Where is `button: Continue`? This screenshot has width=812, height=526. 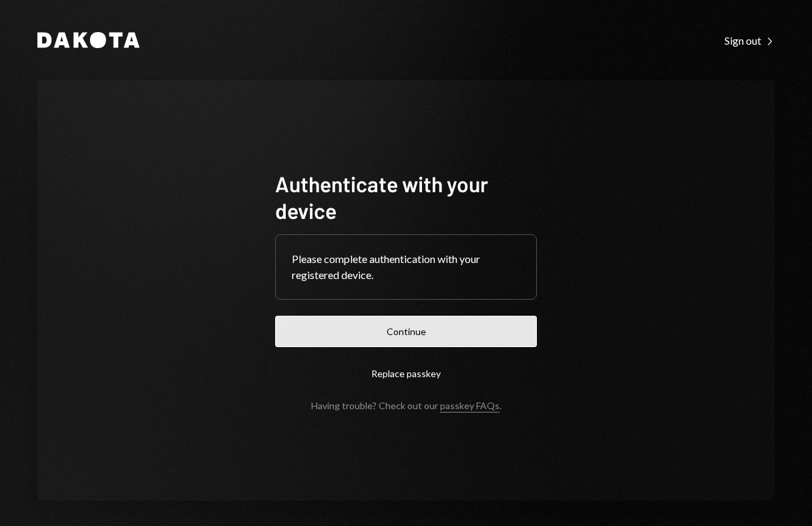
button: Continue is located at coordinates (406, 331).